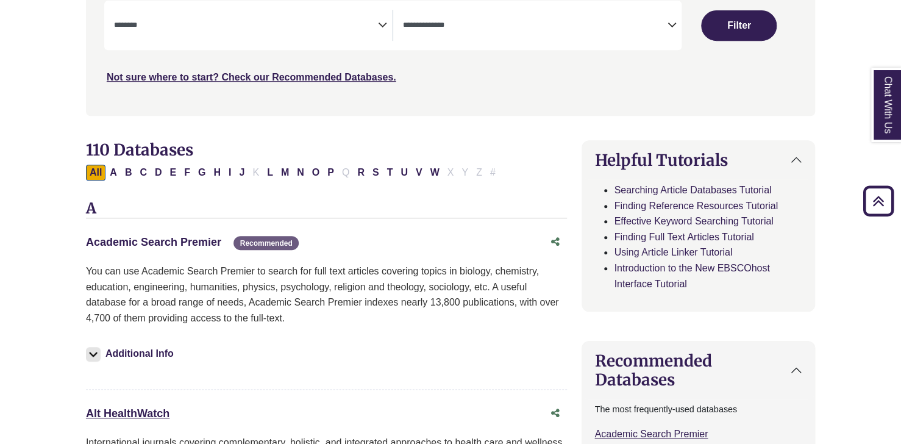  I want to click on button: Filter Results I, so click(230, 173).